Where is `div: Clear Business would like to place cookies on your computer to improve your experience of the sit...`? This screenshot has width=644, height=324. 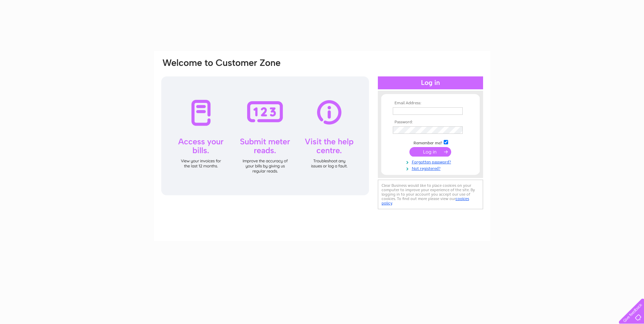 div: Clear Business would like to place cookies on your computer to improve your experience of the sit... is located at coordinates (430, 194).